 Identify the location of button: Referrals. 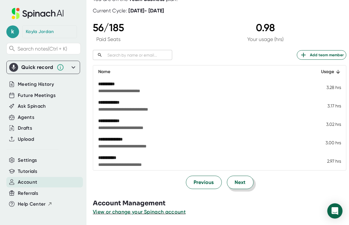
(28, 193).